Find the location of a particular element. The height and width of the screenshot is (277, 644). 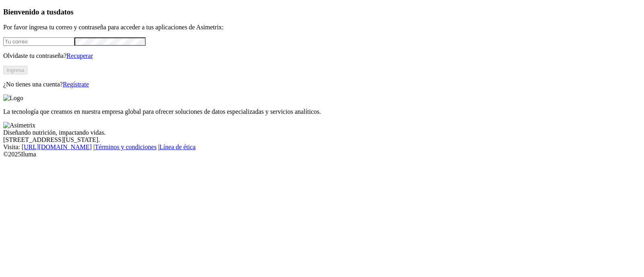

p: Olvidaste tu contraseña? is located at coordinates (322, 56).